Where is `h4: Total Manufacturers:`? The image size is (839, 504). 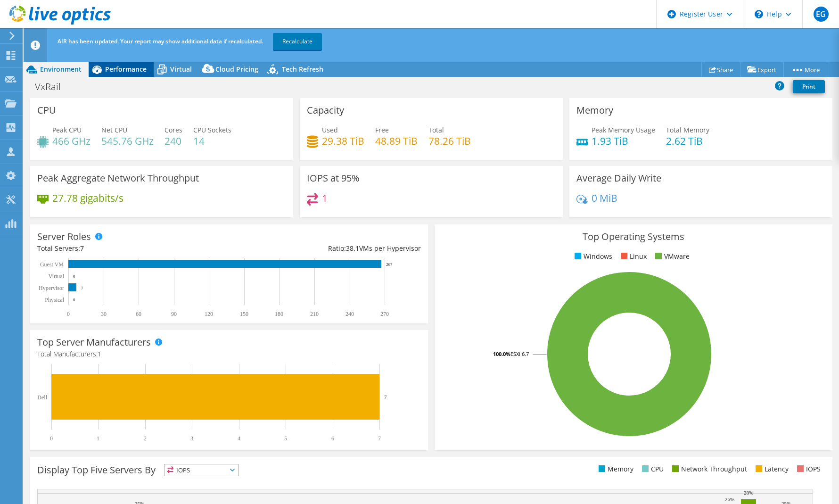 h4: Total Manufacturers: is located at coordinates (229, 354).